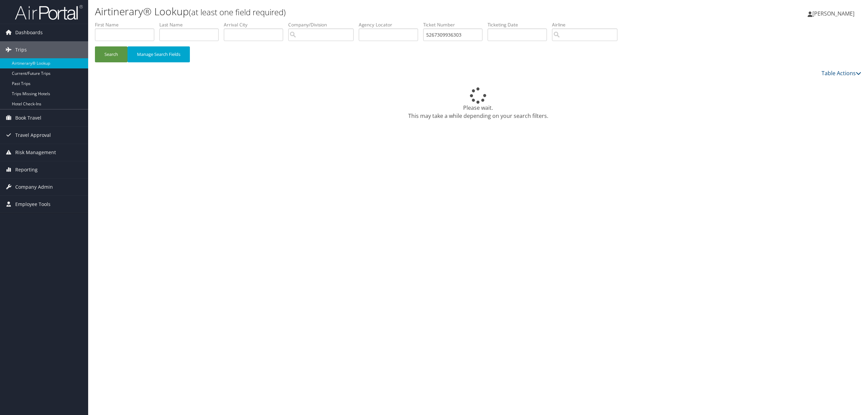 This screenshot has height=415, width=868. I want to click on span: Dashboards, so click(29, 32).